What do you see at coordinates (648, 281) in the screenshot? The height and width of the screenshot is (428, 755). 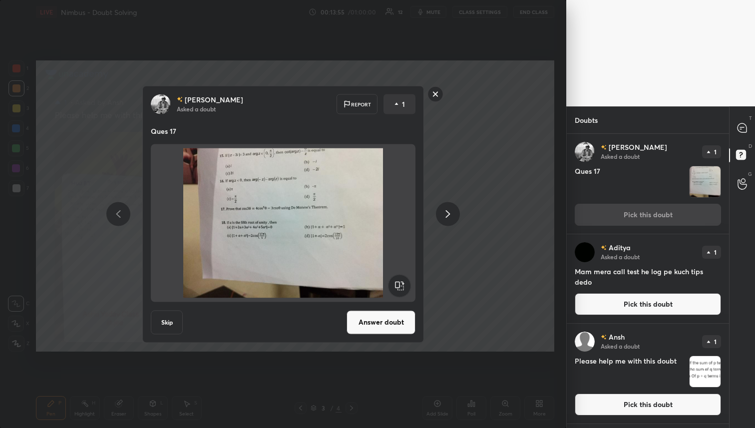 I see `div: grid` at bounding box center [648, 281].